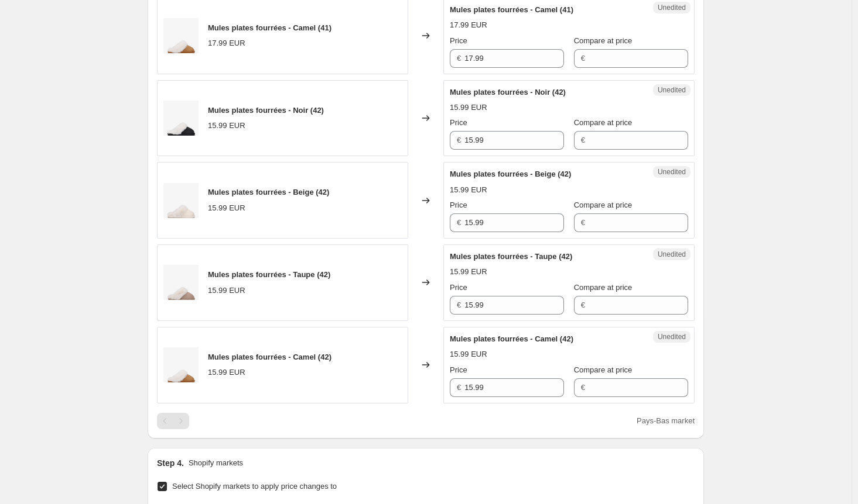  What do you see at coordinates (181, 201) in the screenshot?
I see `img: NOVA-7406-1_80x.jpg` at bounding box center [181, 201].